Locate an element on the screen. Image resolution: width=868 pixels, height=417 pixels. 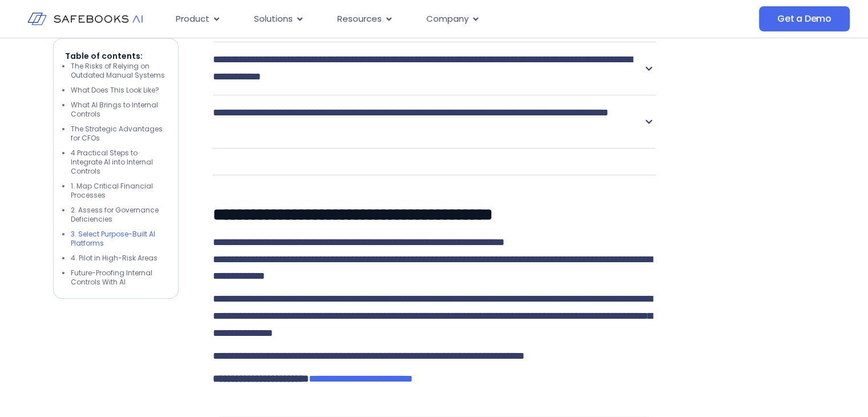
span: Company is located at coordinates (448, 19).